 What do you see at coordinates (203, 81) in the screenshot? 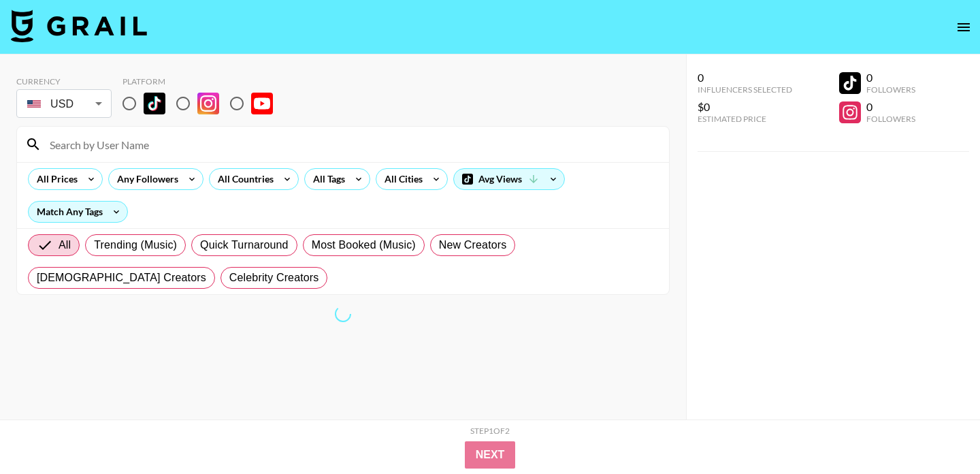
I see `div: Platform` at bounding box center [203, 81].